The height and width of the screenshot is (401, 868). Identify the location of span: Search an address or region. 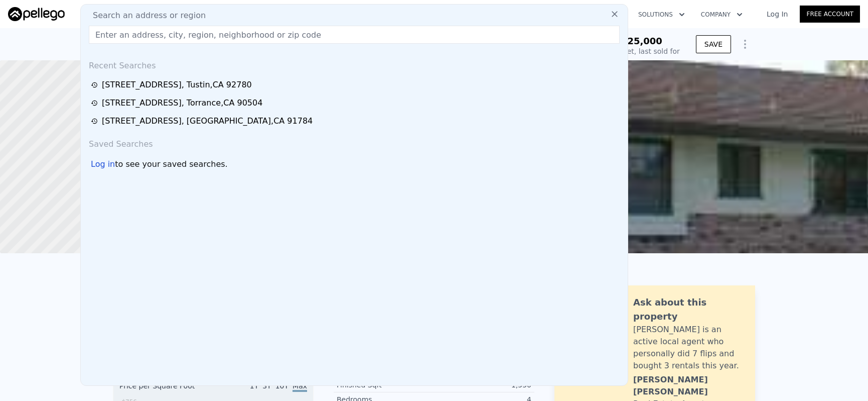
(145, 16).